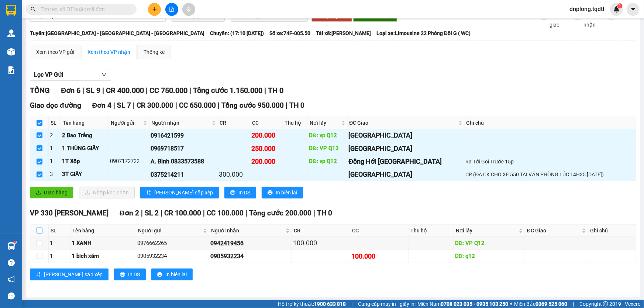 The height and width of the screenshot is (308, 644). Describe the element at coordinates (184, 161) in the screenshot. I see `div: A. Bình 0833573588` at that location.